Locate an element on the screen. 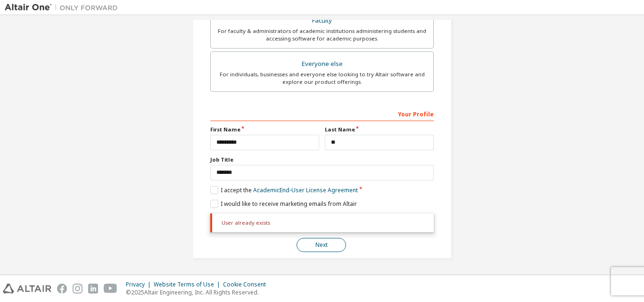 Image resolution: width=644 pixels, height=302 pixels. img: Altair One is located at coordinates (64, 8).